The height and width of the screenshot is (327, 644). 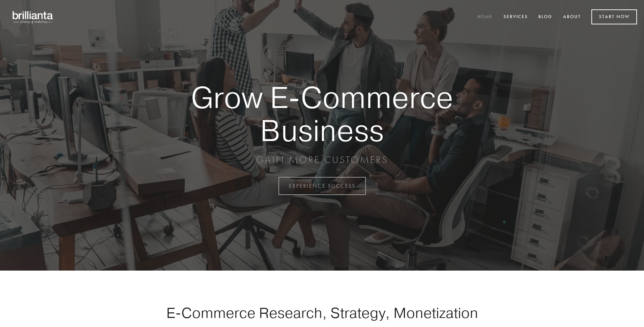 What do you see at coordinates (322, 160) in the screenshot?
I see `p: GAIN MORE CUSTOMERS` at bounding box center [322, 160].